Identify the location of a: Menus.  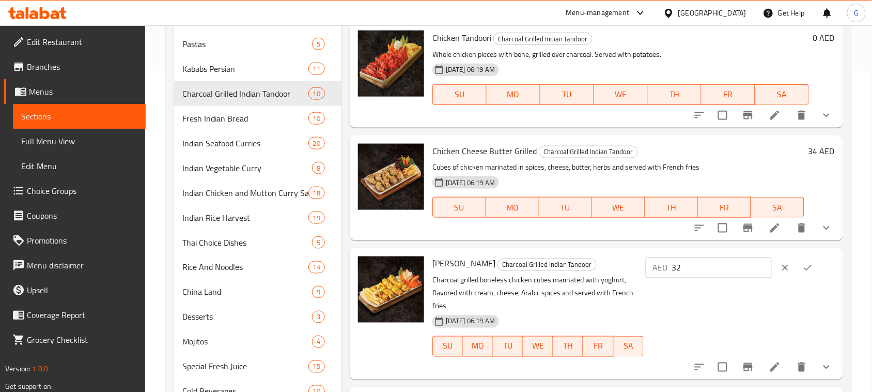
(75, 91).